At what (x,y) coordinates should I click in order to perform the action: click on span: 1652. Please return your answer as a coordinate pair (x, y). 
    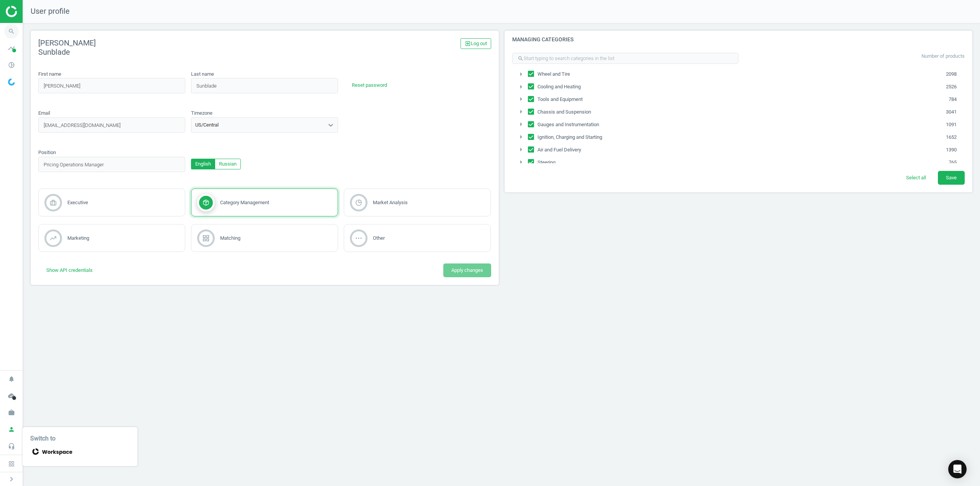
    Looking at the image, I should click on (955, 137).